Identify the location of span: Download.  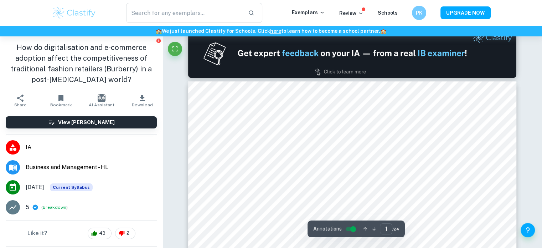
(142, 105).